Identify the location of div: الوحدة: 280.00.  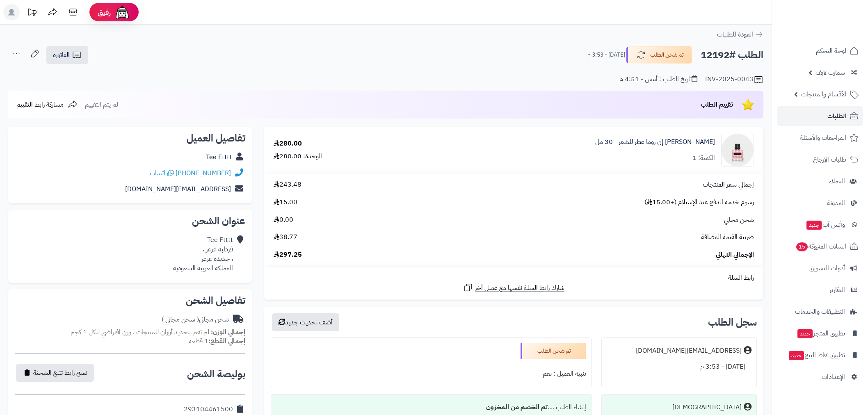
(298, 156).